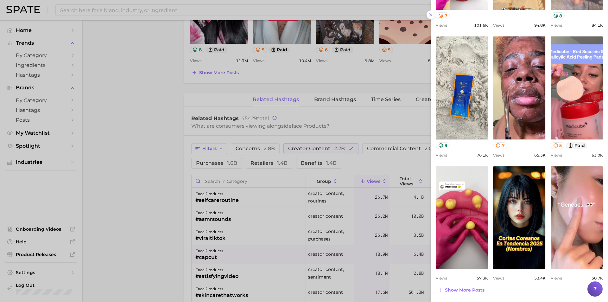 The width and height of the screenshot is (608, 302). Describe the element at coordinates (540, 155) in the screenshot. I see `span: 65.3k` at that location.